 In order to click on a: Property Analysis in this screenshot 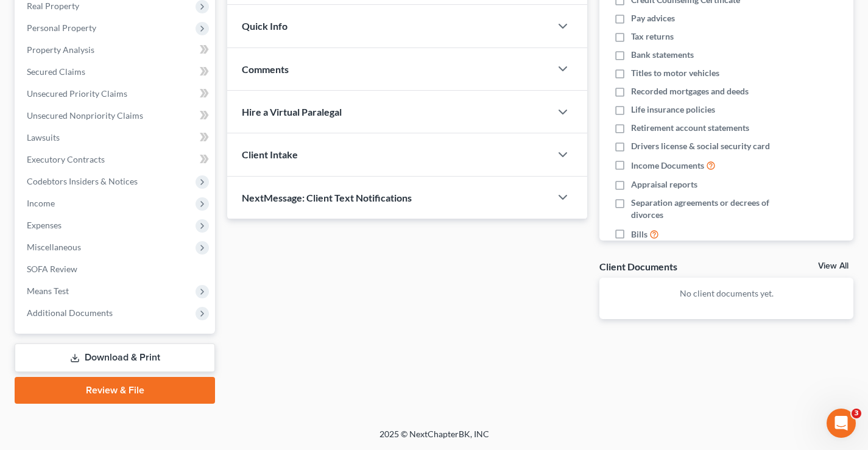, I will do `click(116, 50)`.